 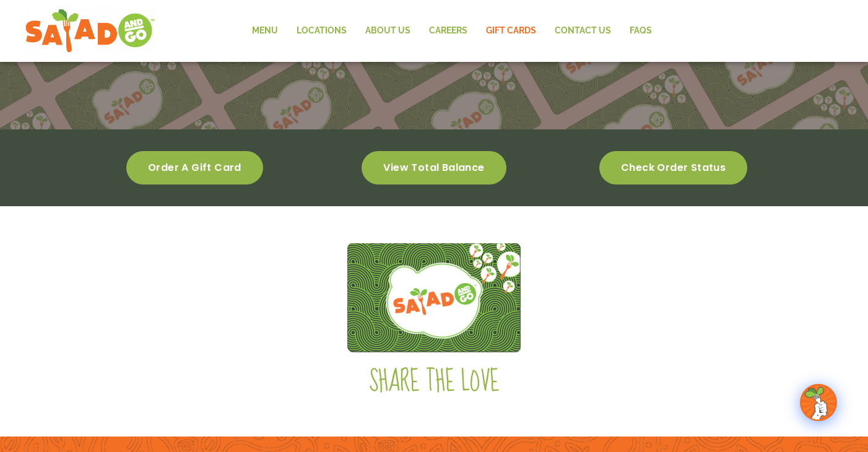 I want to click on a: FAQs, so click(x=641, y=31).